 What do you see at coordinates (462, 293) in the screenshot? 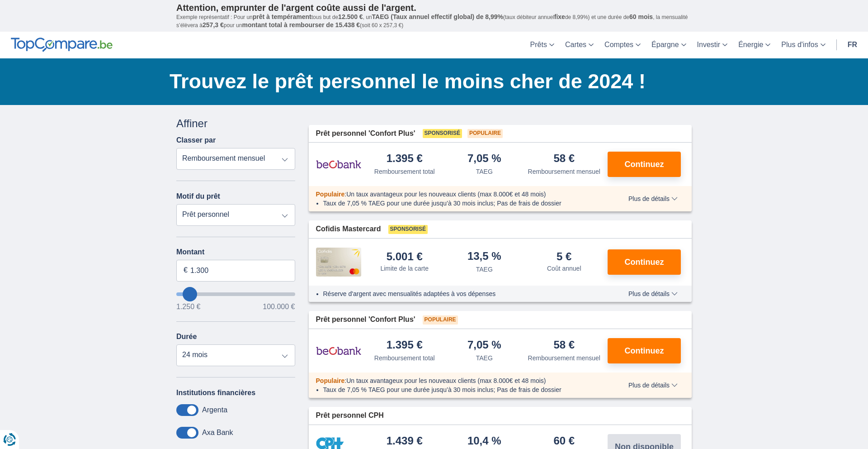
I see `li: Réserve d'argent avec mensualités adaptées à vos dépenses` at bounding box center [462, 293].